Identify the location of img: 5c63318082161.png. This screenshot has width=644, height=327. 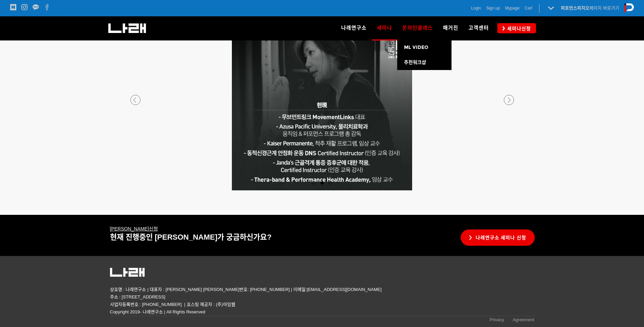
(127, 272).